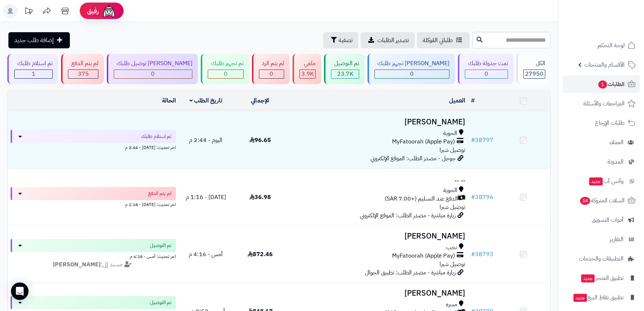 The height and width of the screenshot is (311, 644). I want to click on div: لم يتم الدفع, so click(83, 63).